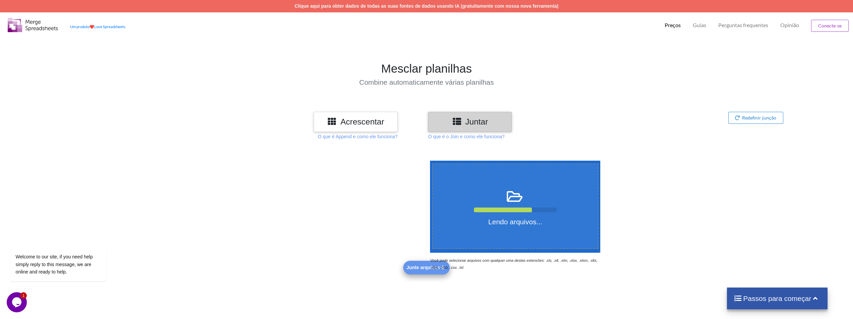 The image size is (853, 319). Describe the element at coordinates (426, 68) in the screenshot. I see `font: Mesclar planilhas` at that location.